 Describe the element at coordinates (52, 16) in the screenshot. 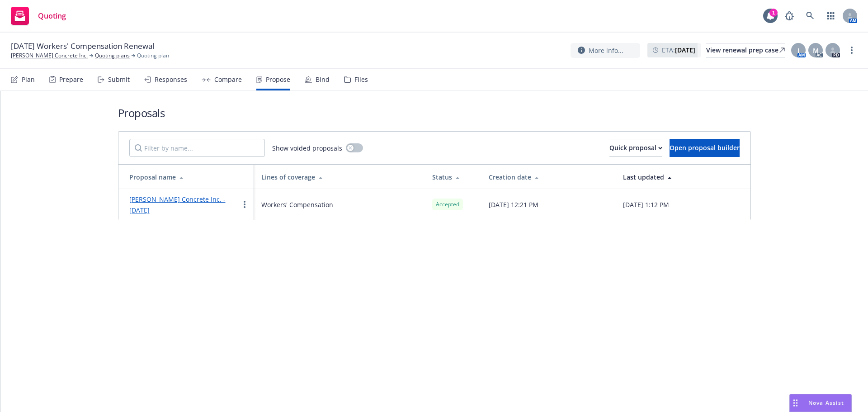

I see `span: Quoting` at that location.